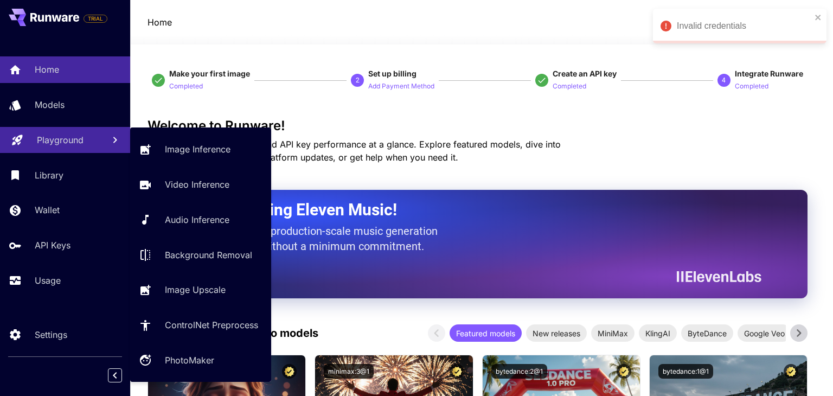 The height and width of the screenshot is (396, 833). I want to click on p: Image Inference, so click(197, 149).